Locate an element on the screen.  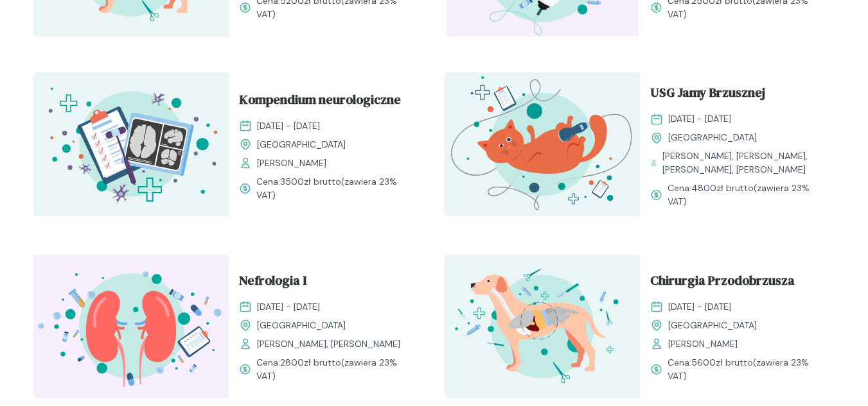
img: ZpbSsR5LeNNTxNrh_Nefro_T.svg is located at coordinates (131, 327).